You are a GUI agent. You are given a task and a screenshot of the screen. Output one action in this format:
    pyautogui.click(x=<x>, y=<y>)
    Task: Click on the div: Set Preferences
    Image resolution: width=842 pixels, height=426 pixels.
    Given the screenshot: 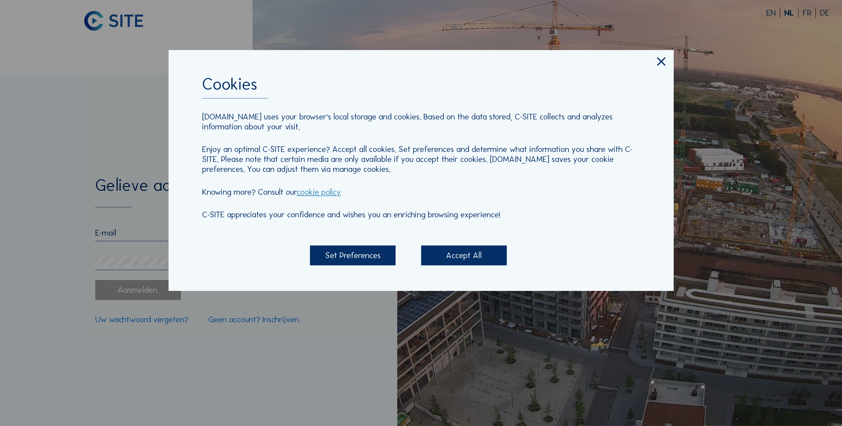 What is the action you would take?
    pyautogui.click(x=353, y=255)
    